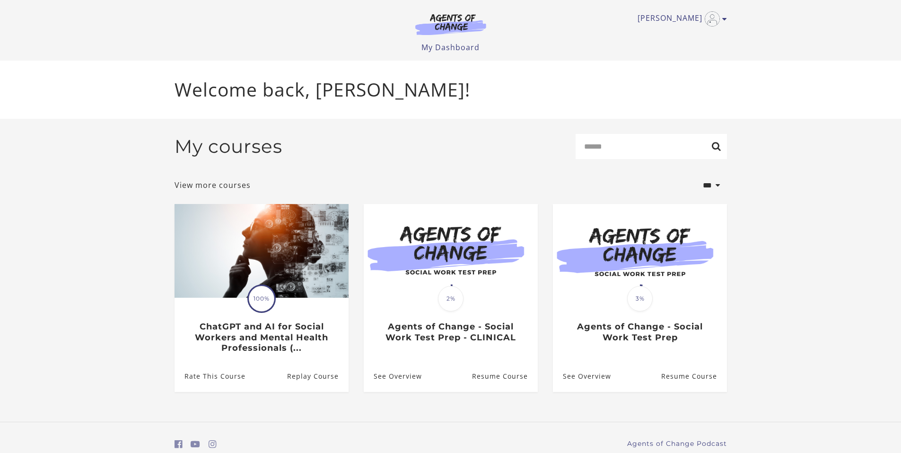 The image size is (901, 453). I want to click on span: 100%, so click(262, 298).